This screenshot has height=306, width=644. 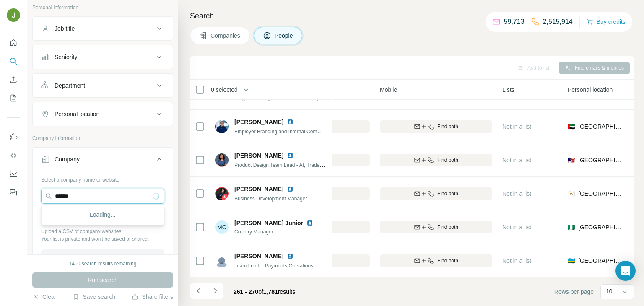 What do you see at coordinates (388, 90) in the screenshot?
I see `span: Mobile` at bounding box center [388, 90].